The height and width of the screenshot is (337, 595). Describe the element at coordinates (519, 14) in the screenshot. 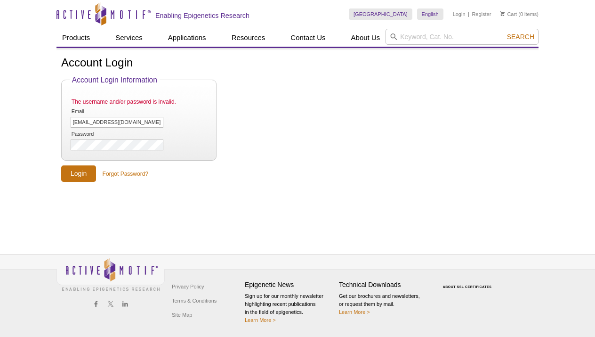

I see `li: (0 items)` at that location.